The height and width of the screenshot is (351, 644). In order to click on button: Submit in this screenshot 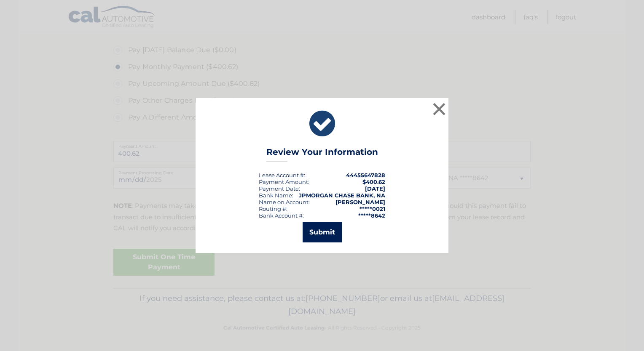, I will do `click(322, 233)`.